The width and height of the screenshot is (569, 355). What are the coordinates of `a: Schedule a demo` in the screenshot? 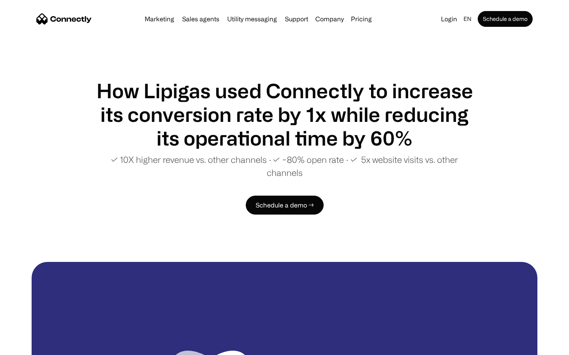 It's located at (505, 19).